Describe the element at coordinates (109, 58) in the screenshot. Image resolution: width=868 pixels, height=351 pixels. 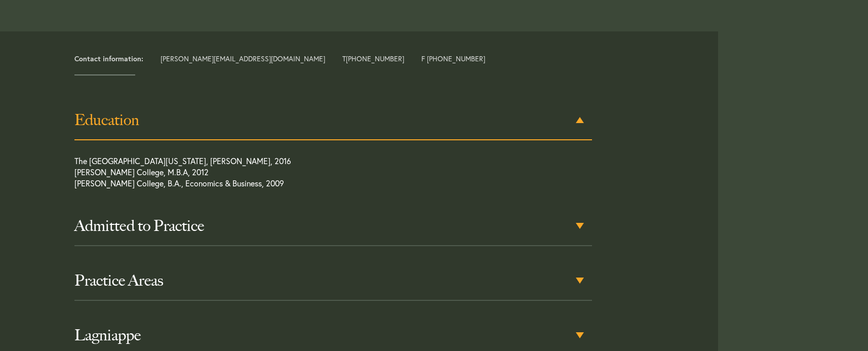
I see `strong: Contact information:` at that location.